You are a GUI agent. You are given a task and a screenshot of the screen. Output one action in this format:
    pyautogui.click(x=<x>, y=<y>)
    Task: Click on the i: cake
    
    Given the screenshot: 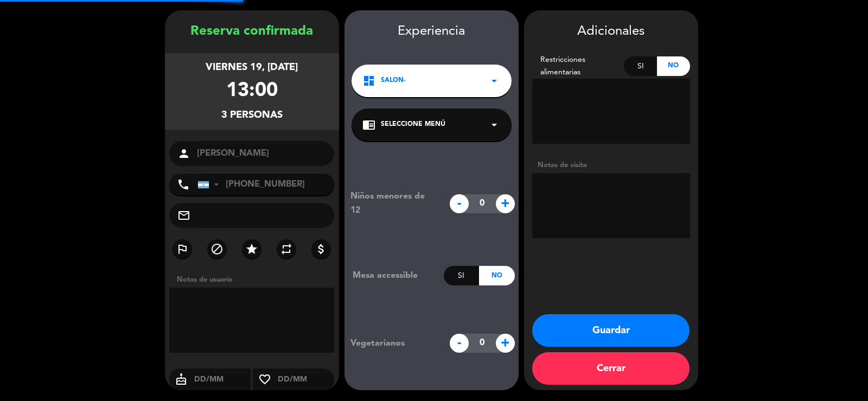 What is the action you would take?
    pyautogui.click(x=181, y=379)
    